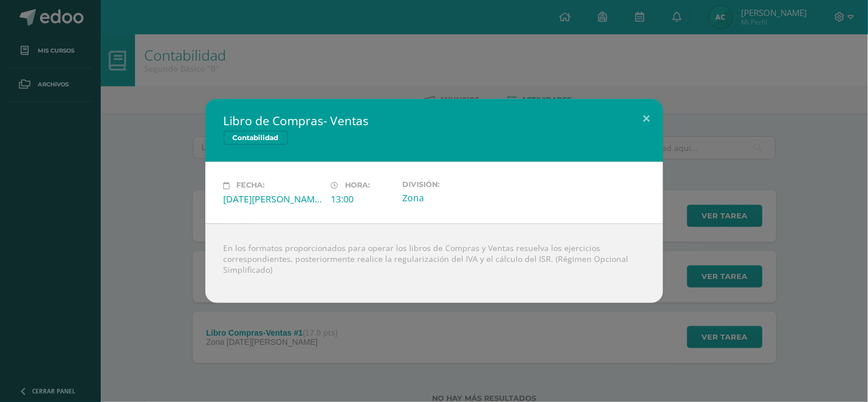  What do you see at coordinates (256, 137) in the screenshot?
I see `span: Contabilidad` at bounding box center [256, 137].